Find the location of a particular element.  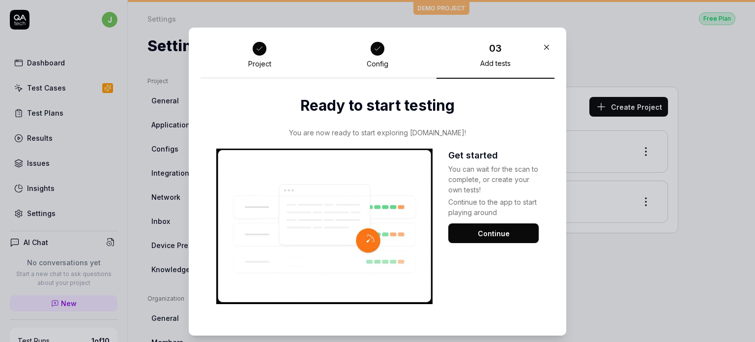

button: Close Modal is located at coordinates (547, 47).